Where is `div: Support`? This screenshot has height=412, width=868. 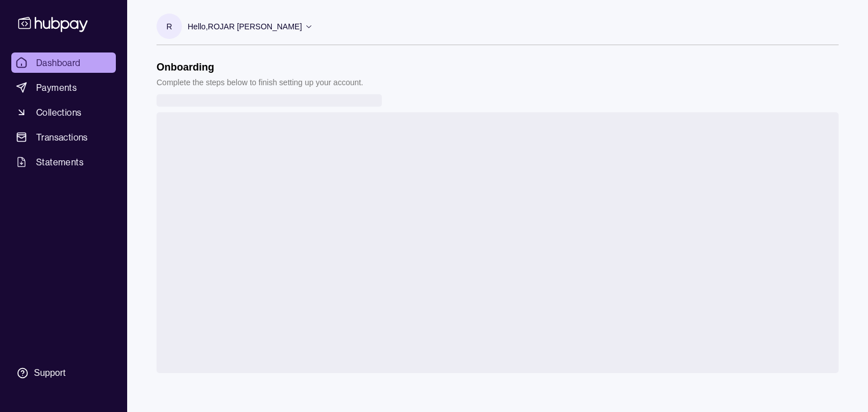 div: Support is located at coordinates (49, 374).